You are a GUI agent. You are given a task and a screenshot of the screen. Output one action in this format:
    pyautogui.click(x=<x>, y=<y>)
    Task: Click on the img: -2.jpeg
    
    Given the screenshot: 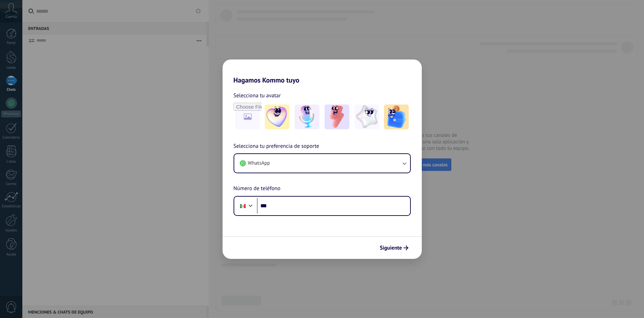 What is the action you would take?
    pyautogui.click(x=307, y=117)
    